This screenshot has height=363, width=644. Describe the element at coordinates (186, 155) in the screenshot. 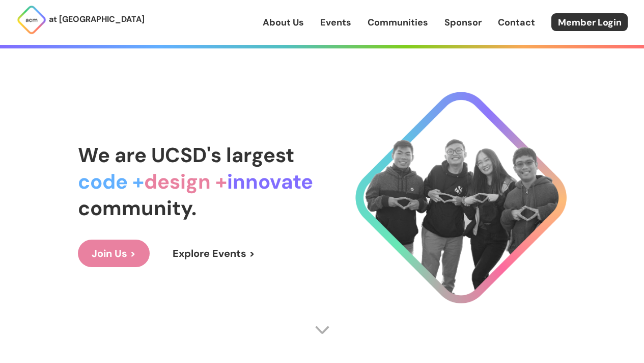

I see `span: We are UCSD's largest` at that location.